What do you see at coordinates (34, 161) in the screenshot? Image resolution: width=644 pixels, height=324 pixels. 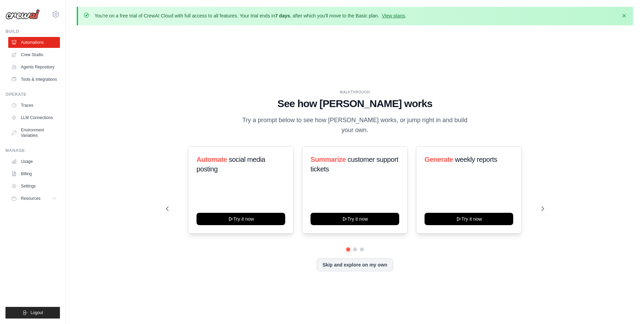 I see `a: Usage` at bounding box center [34, 161].